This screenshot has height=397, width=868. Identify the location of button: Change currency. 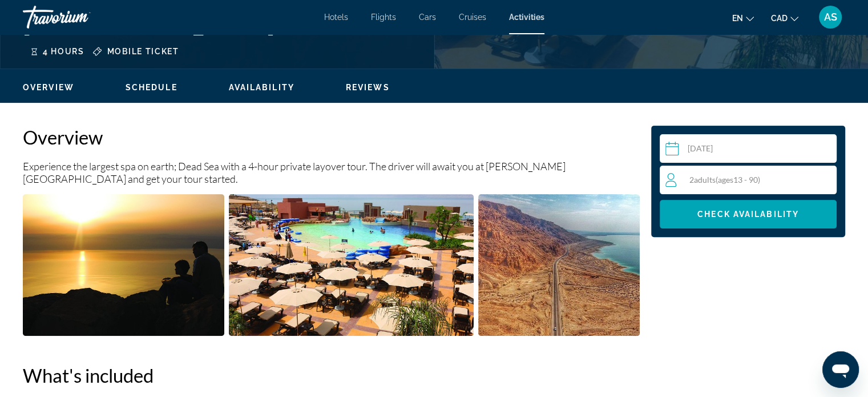
(785, 17).